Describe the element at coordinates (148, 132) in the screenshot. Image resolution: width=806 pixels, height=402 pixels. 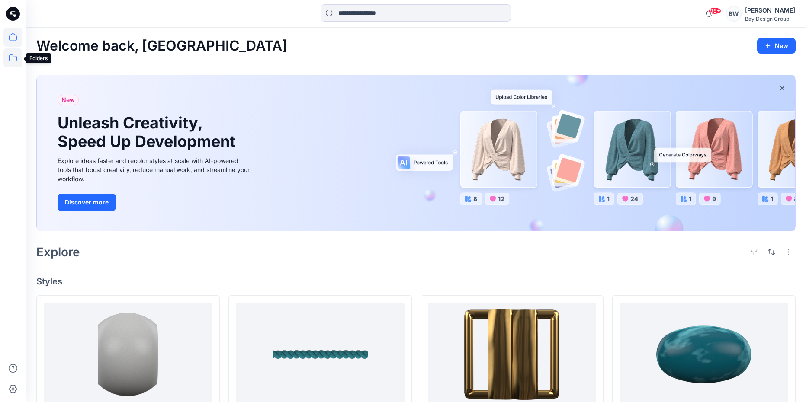
I see `h1: Unleash Creativity, Speed Up Development` at that location.